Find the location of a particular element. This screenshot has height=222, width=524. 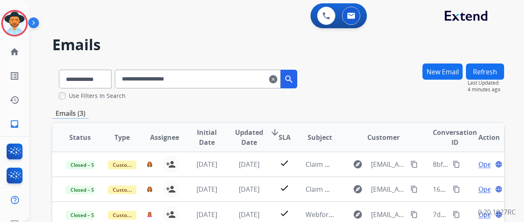

span: Type is located at coordinates (122, 137).